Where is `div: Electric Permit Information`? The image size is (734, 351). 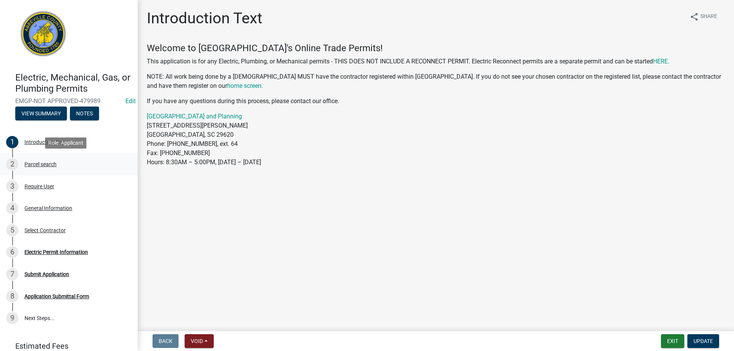
div: Electric Permit Information is located at coordinates (56, 252).